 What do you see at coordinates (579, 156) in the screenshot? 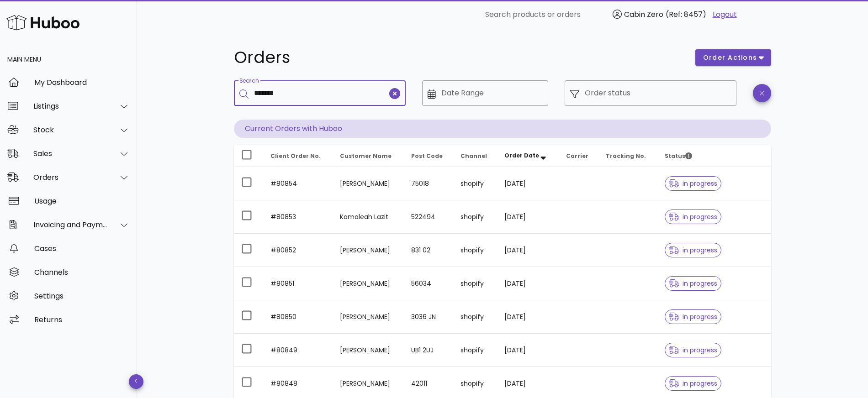
I see `th: Carrier` at bounding box center [579, 156].